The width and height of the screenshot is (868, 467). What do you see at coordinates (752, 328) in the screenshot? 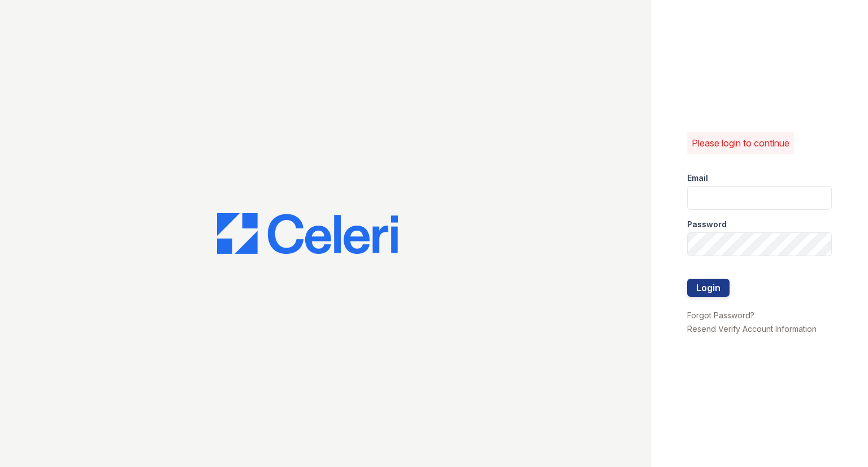
I see `a: Resend Verify Account Information` at bounding box center [752, 328].